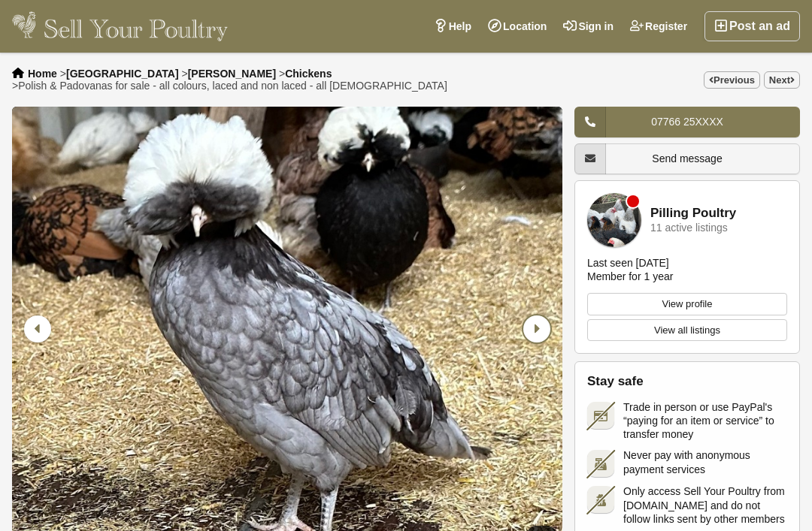 This screenshot has width=812, height=531. What do you see at coordinates (535, 329) in the screenshot?
I see `div: Next slide` at bounding box center [535, 329].